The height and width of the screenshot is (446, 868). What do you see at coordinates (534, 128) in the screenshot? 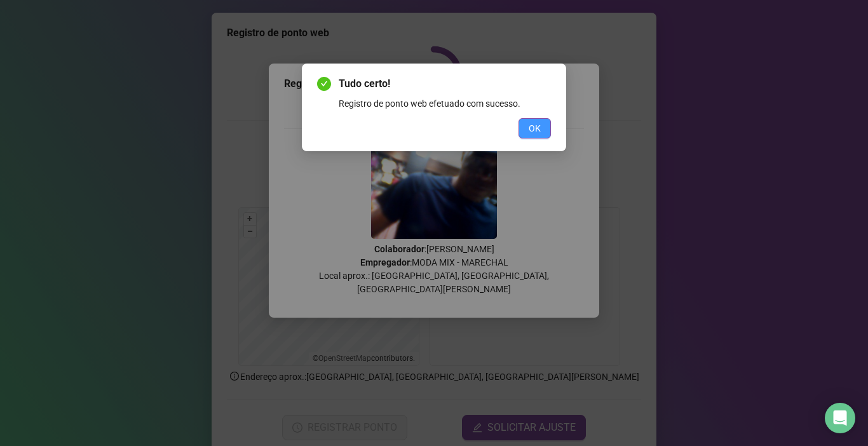
I see `button: OK` at bounding box center [534, 128].